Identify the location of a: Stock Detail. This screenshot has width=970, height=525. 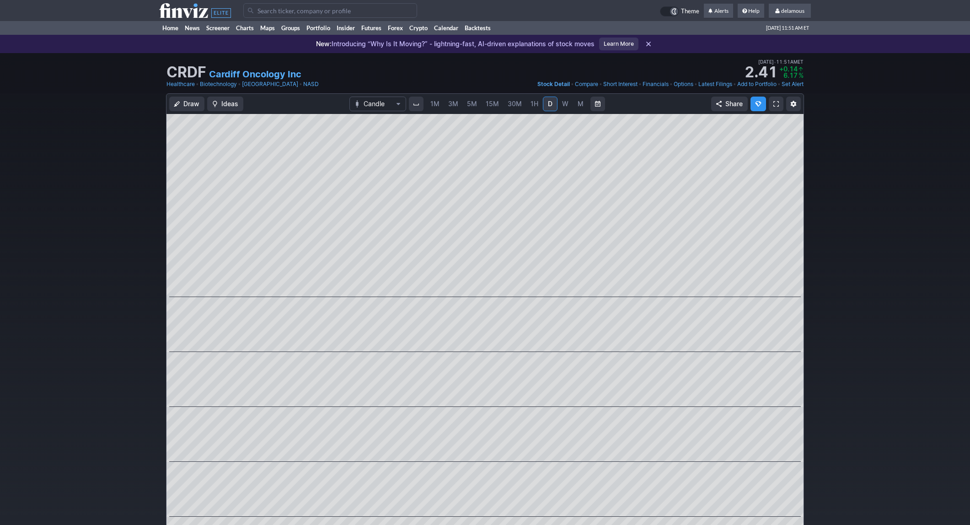
(553, 84).